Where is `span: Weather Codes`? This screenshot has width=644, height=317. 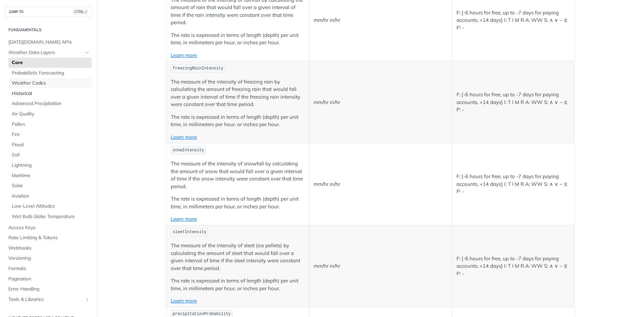
span: Weather Codes is located at coordinates (51, 83).